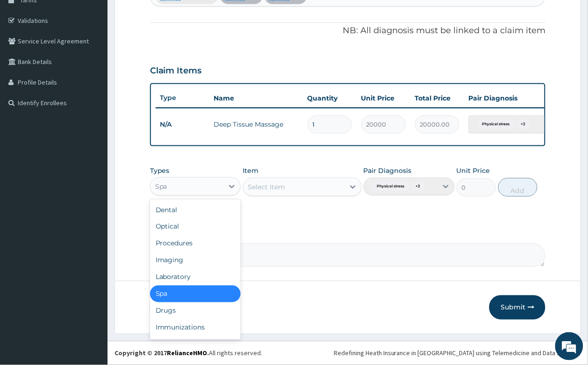 The height and width of the screenshot is (365, 588). Describe the element at coordinates (196, 227) in the screenshot. I see `div: Optical` at that location.